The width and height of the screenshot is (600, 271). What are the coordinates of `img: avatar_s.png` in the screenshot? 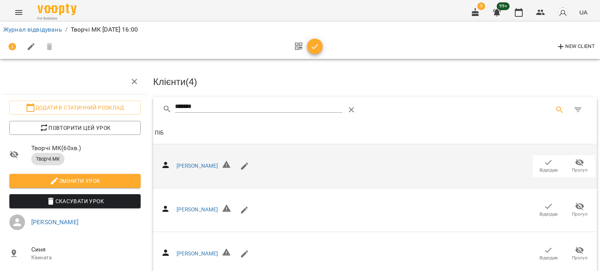 It's located at (563, 12).